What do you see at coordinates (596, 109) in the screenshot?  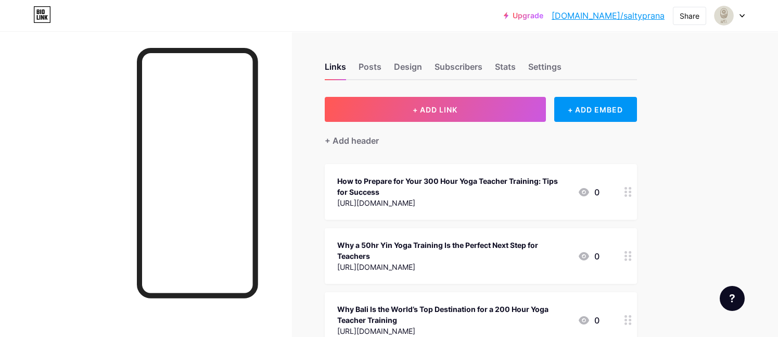 I see `div: + ADD EMBED` at bounding box center [596, 109].